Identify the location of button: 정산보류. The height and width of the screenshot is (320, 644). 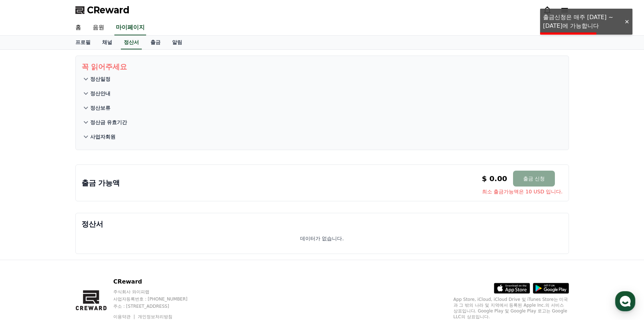
(322, 108).